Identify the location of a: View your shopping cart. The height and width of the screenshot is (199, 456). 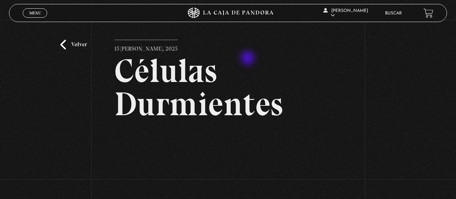
(429, 13).